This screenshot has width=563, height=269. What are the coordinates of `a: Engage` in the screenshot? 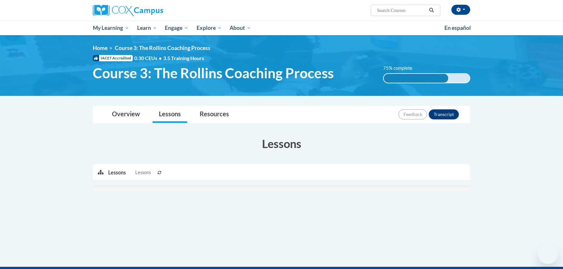 It's located at (177, 28).